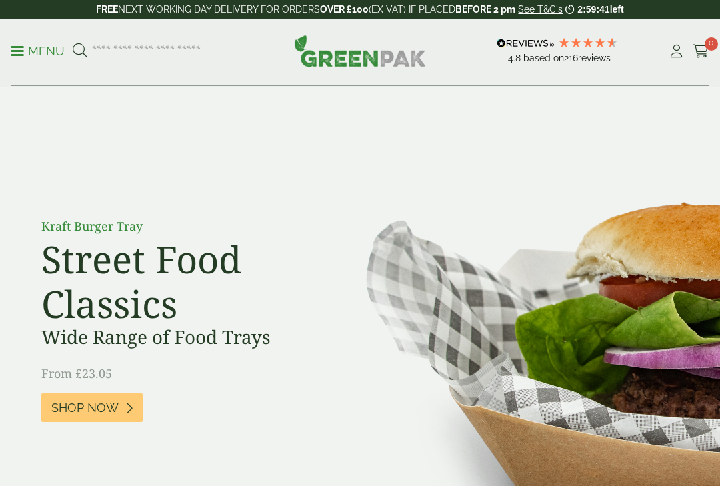 This screenshot has width=720, height=486. Describe the element at coordinates (594, 9) in the screenshot. I see `span: 2:59:41` at that location.